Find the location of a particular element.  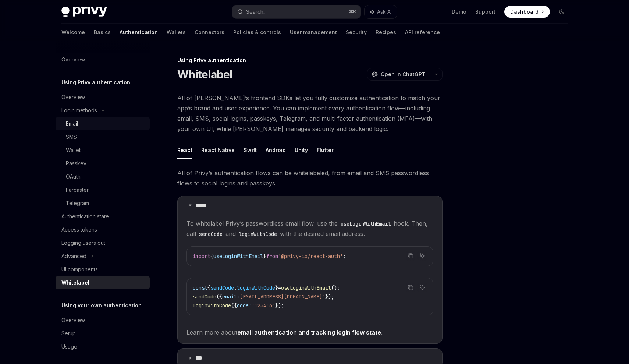

img: dark logo is located at coordinates (84, 12).